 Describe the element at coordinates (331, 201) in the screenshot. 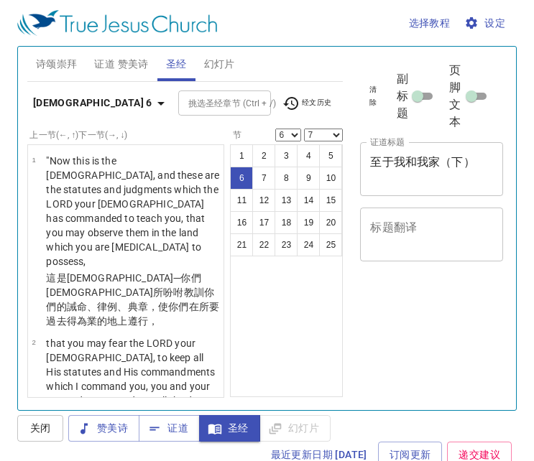

I see `button: 15` at that location.